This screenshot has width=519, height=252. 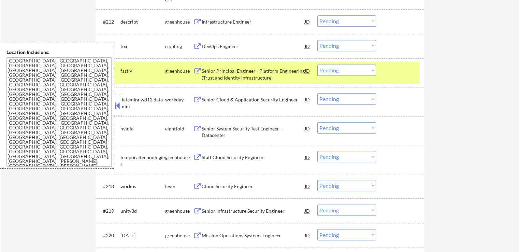 What do you see at coordinates (253, 235) in the screenshot?
I see `div: Mission Operations Systems Engineer` at bounding box center [253, 235].